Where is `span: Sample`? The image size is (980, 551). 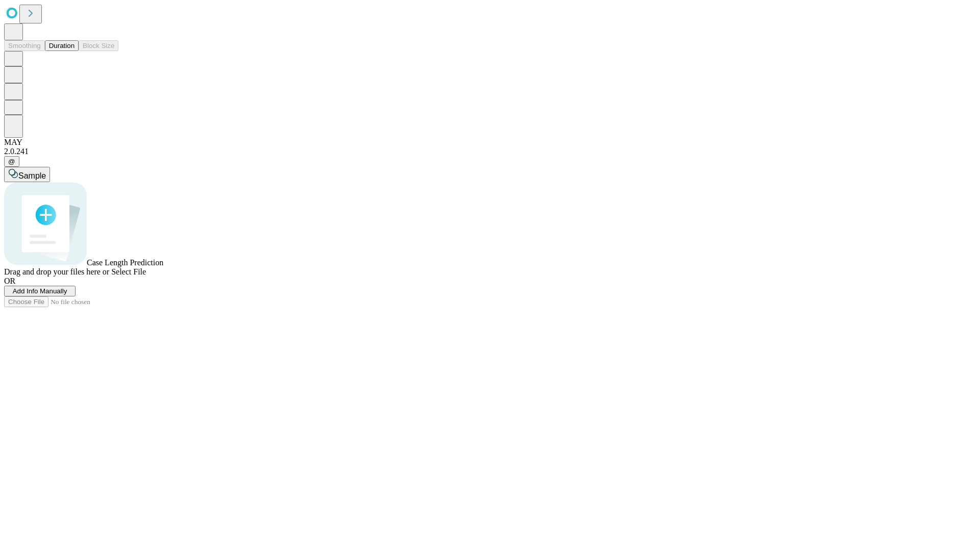 span: Sample is located at coordinates (33, 175).